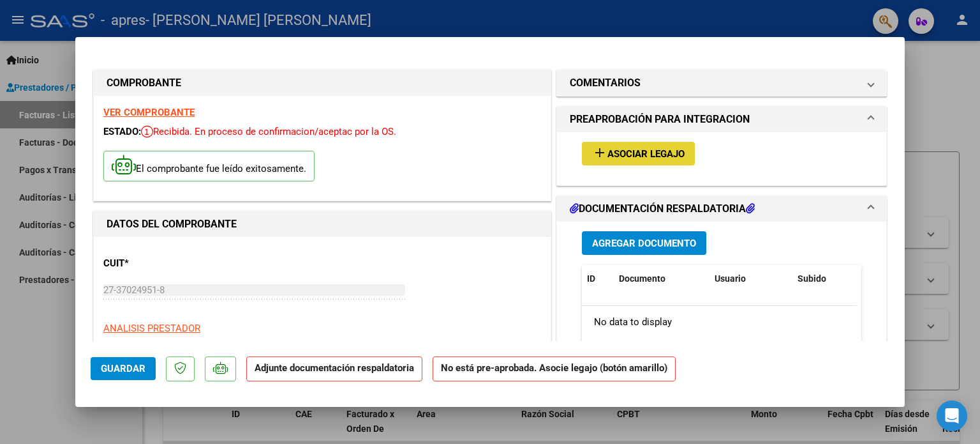 This screenshot has width=980, height=444. Describe the element at coordinates (888, 279) in the screenshot. I see `datatable-header-cell: Acción` at that location.